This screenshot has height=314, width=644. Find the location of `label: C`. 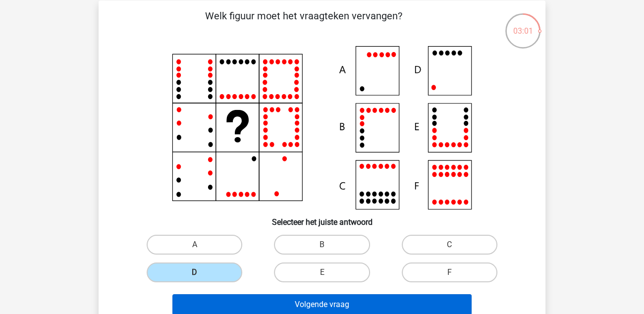

label: C is located at coordinates (450, 244).